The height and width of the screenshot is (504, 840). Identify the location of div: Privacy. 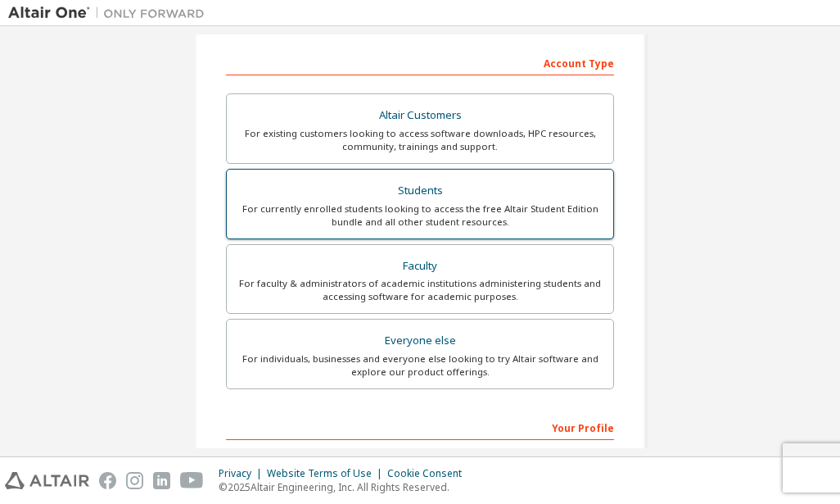
(242, 474).